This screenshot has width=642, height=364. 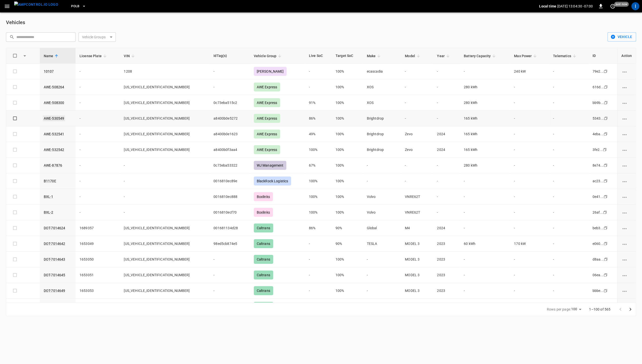 I want to click on td: 90%, so click(x=347, y=228).